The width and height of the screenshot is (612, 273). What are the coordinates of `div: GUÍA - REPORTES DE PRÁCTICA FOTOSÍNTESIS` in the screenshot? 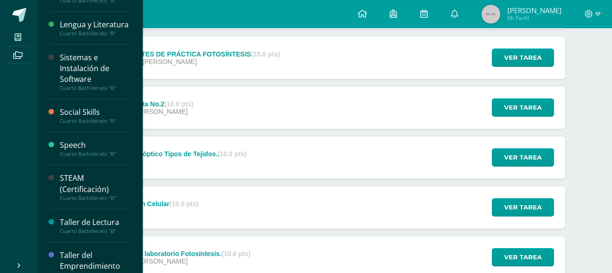 It's located at (188, 54).